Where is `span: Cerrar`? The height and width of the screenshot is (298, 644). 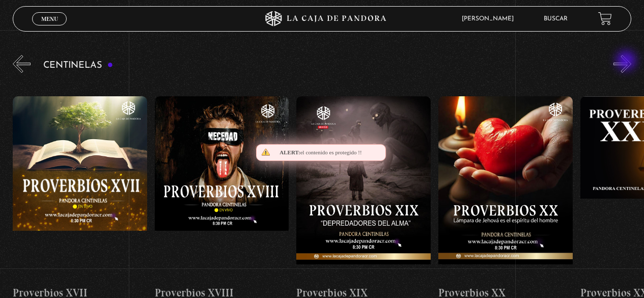
span: Cerrar is located at coordinates (49, 27).